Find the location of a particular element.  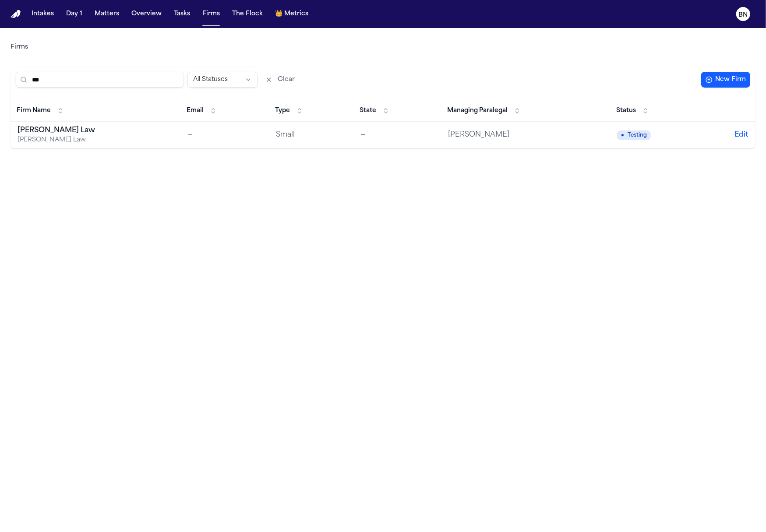

a: Day 1 is located at coordinates (74, 14).